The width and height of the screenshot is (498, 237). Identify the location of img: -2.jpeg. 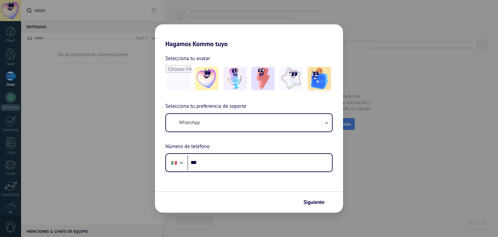
(235, 79).